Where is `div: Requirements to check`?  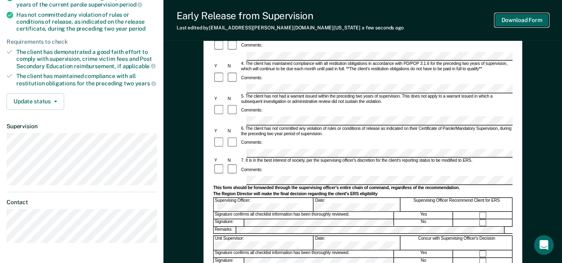
div: Requirements to check is located at coordinates (82, 42).